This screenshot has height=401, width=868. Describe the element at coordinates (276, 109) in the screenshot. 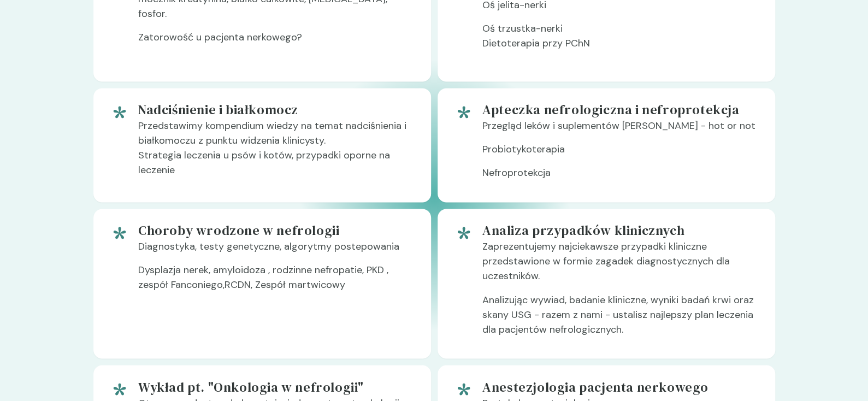

I see `h5: Nadciśnienie i białkomocz` at that location.